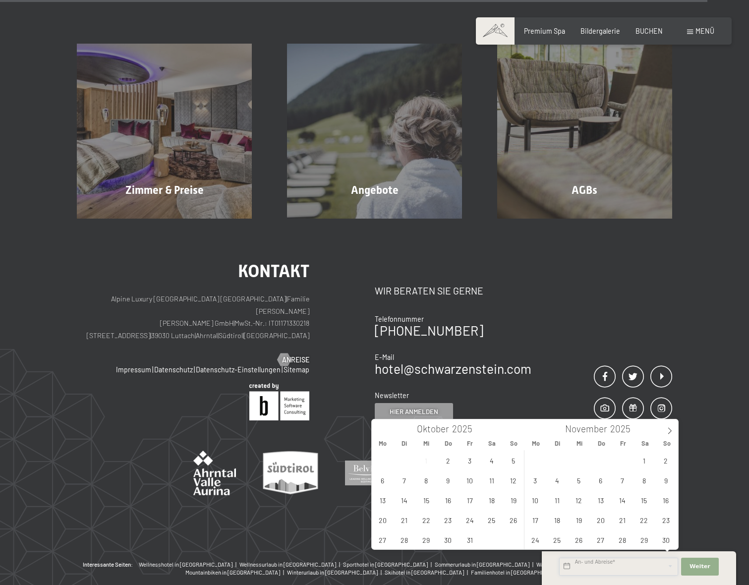 The image size is (749, 585). What do you see at coordinates (279, 401) in the screenshot?
I see `img: Brandnamic GmbH | Leading Hospitality Solutions` at bounding box center [279, 401].